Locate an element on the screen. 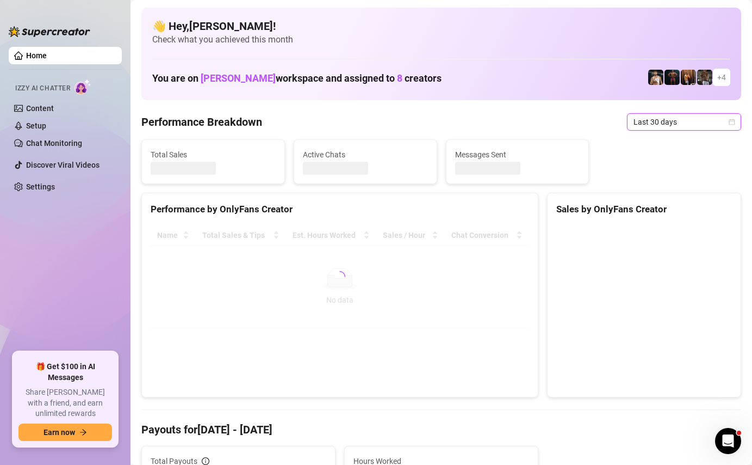 The width and height of the screenshot is (752, 465). div: Performance by OnlyFans Creator is located at coordinates (340, 209).